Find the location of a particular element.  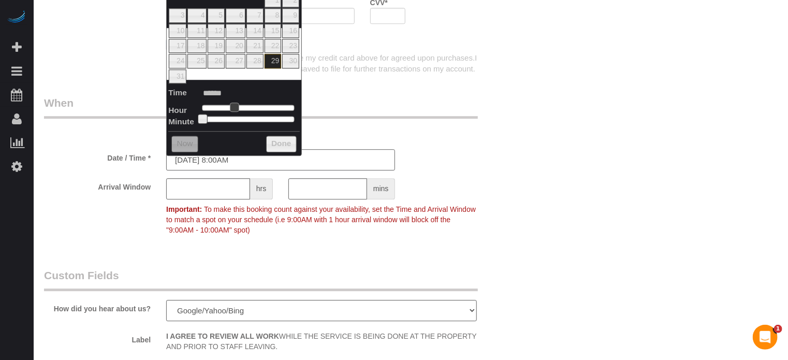

dt: Hour is located at coordinates (178, 111).